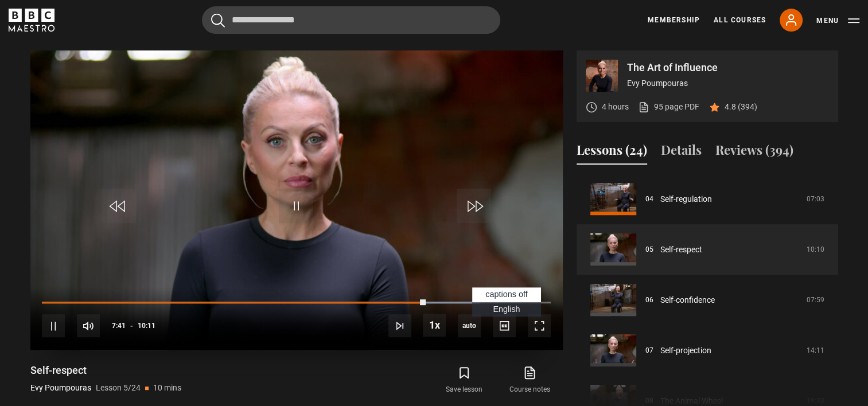 This screenshot has width=868, height=406. Describe the element at coordinates (681, 250) in the screenshot. I see `a: Self-respect` at that location.